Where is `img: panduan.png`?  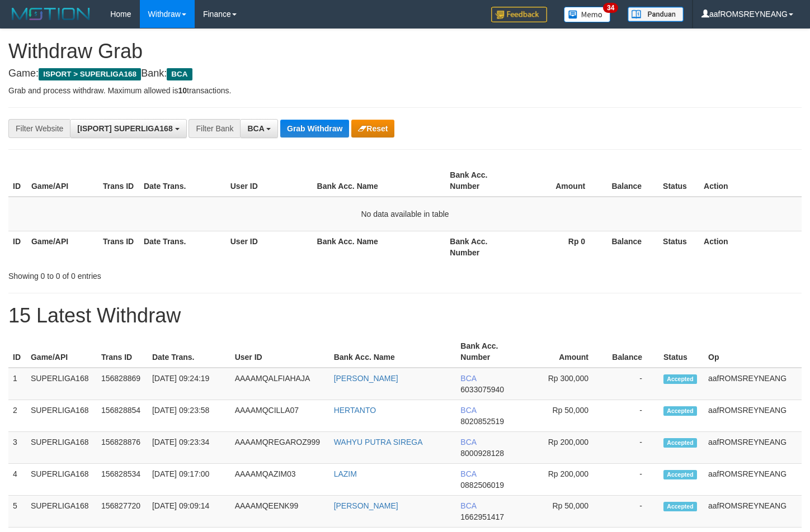 img: panduan.png is located at coordinates (656, 14).